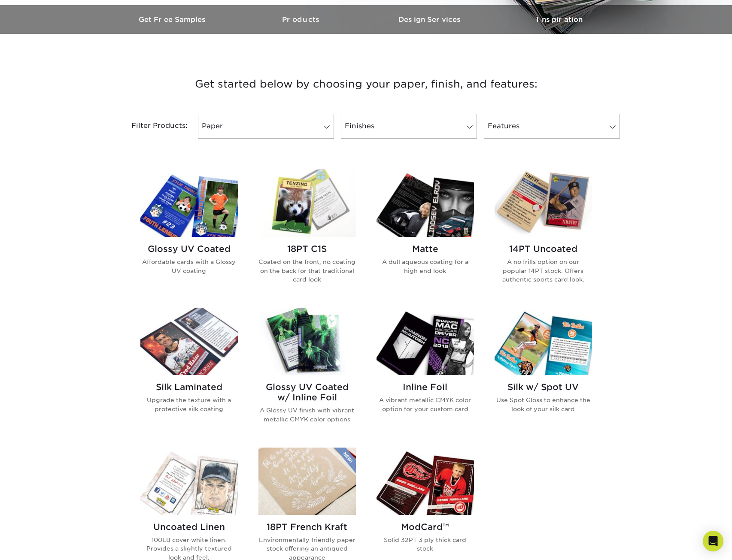  Describe the element at coordinates (307, 270) in the screenshot. I see `p: Coated on the front, no coating on the back for that traditional card look` at that location.